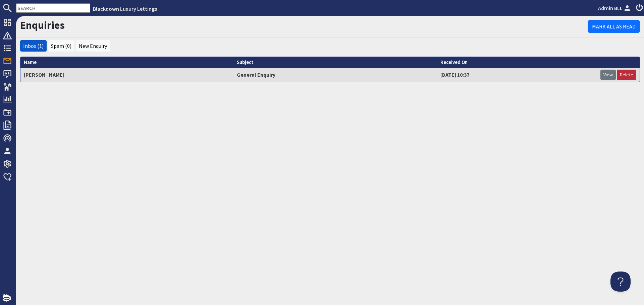 The height and width of the screenshot is (305, 644). Describe the element at coordinates (614, 26) in the screenshot. I see `a: Mark All As Read` at that location.